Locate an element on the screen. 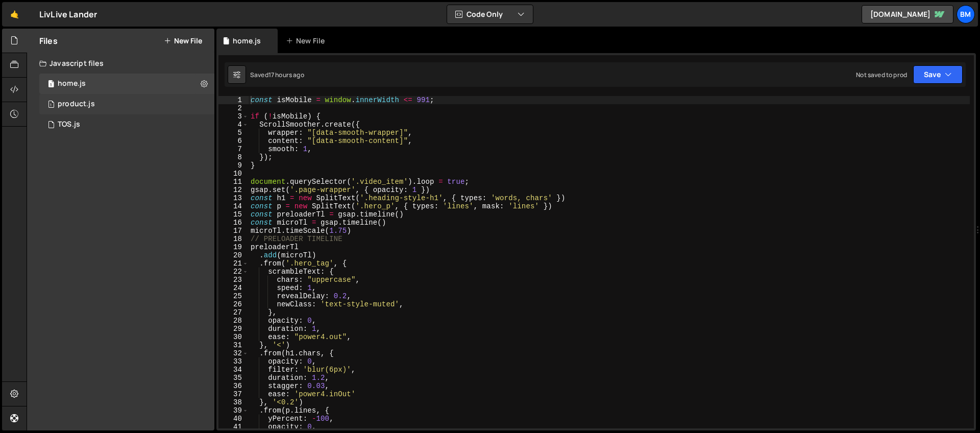 The height and width of the screenshot is (433, 980). div: 16693/45756.js is located at coordinates (127, 124).